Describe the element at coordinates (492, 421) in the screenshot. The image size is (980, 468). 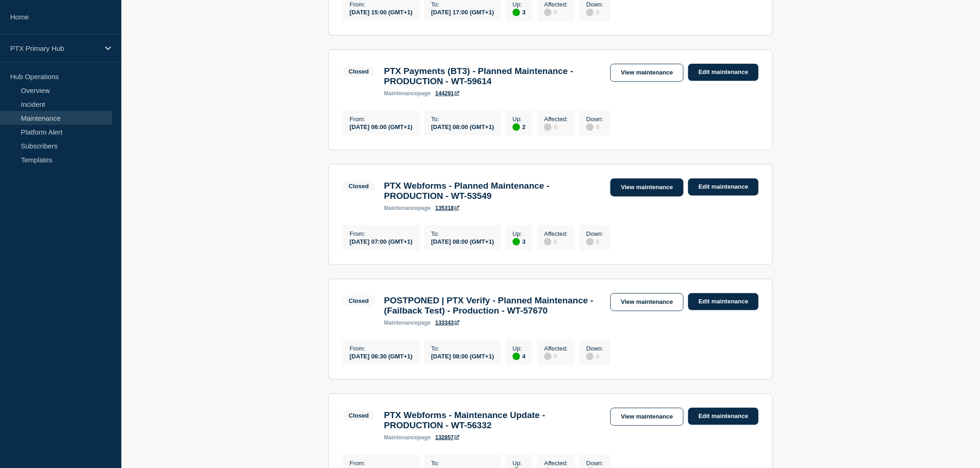
I see `h3: PTX Webforms - Maintenance Update - PRODUCTION - WT-56332` at that location.